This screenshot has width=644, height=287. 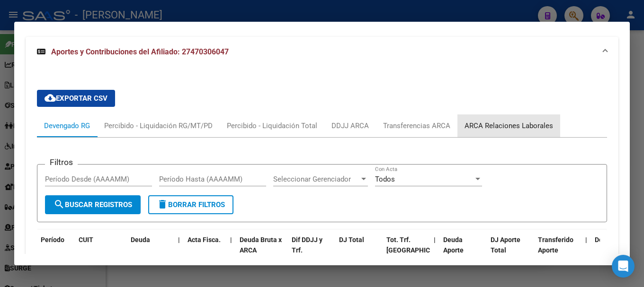 I want to click on datatable-header-cell: CUIT, so click(x=101, y=250).